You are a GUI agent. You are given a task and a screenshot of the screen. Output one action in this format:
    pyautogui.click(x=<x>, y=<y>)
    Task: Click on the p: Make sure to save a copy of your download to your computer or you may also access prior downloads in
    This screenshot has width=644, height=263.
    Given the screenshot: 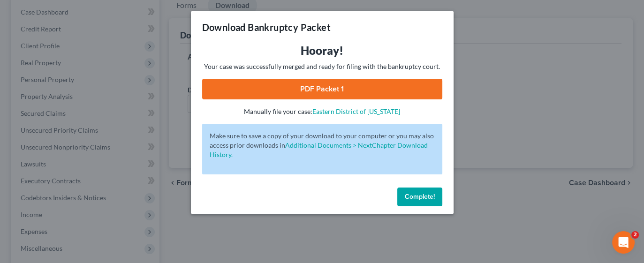 What is the action you would take?
    pyautogui.click(x=322, y=145)
    